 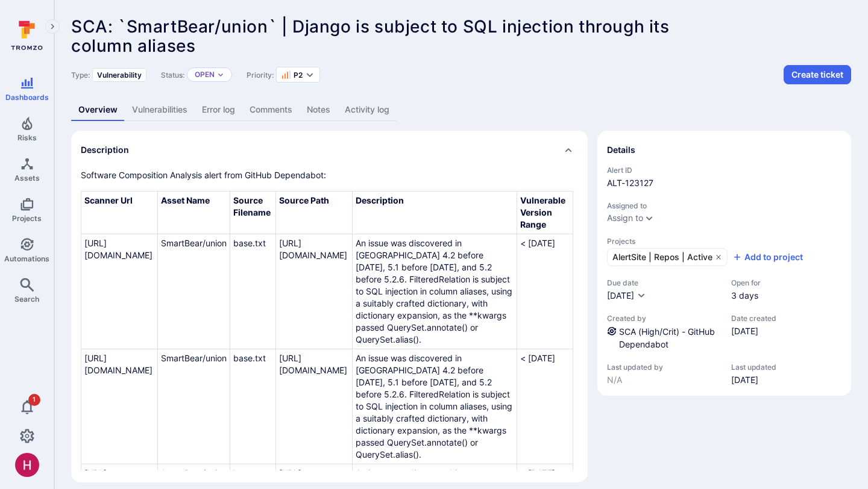 I want to click on i: Expand navigation menu, so click(x=53, y=26).